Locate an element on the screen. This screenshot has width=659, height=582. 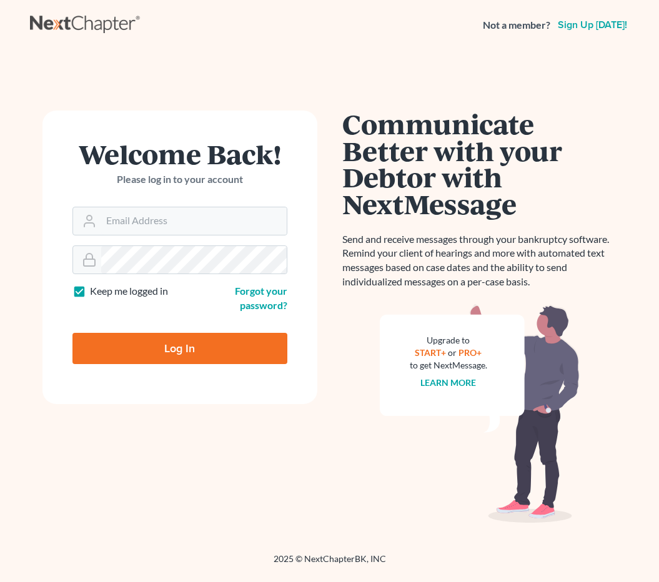
p: Send and receive messages through your bankruptcy software. Remind your client of hearings and mo... is located at coordinates (479, 260).